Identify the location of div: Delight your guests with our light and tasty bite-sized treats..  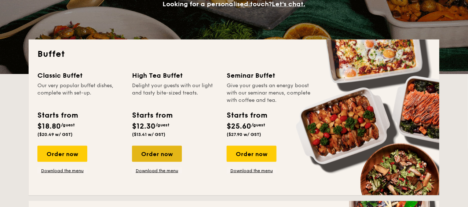
(175, 93).